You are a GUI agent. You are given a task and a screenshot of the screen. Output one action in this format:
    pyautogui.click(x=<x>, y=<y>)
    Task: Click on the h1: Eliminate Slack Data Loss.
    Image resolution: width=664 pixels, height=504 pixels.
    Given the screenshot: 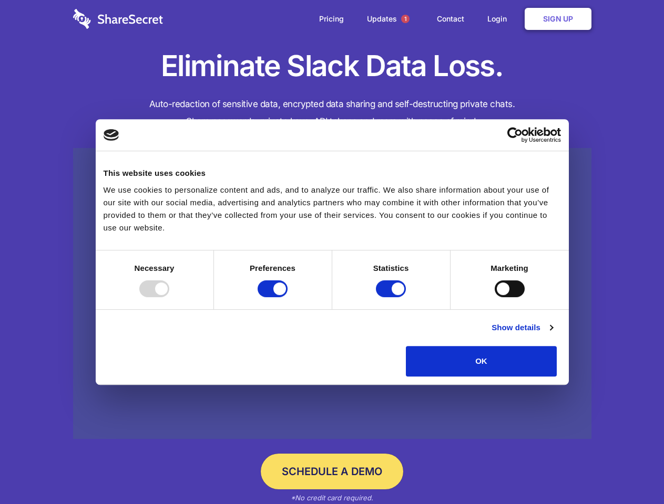 What is the action you would take?
    pyautogui.click(x=332, y=66)
    